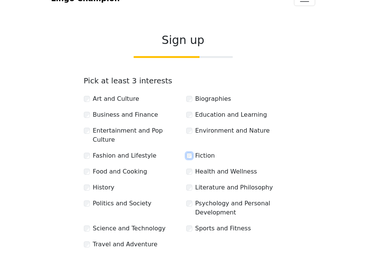 The height and width of the screenshot is (255, 366). Describe the element at coordinates (129, 229) in the screenshot. I see `label: Science and Technology` at that location.